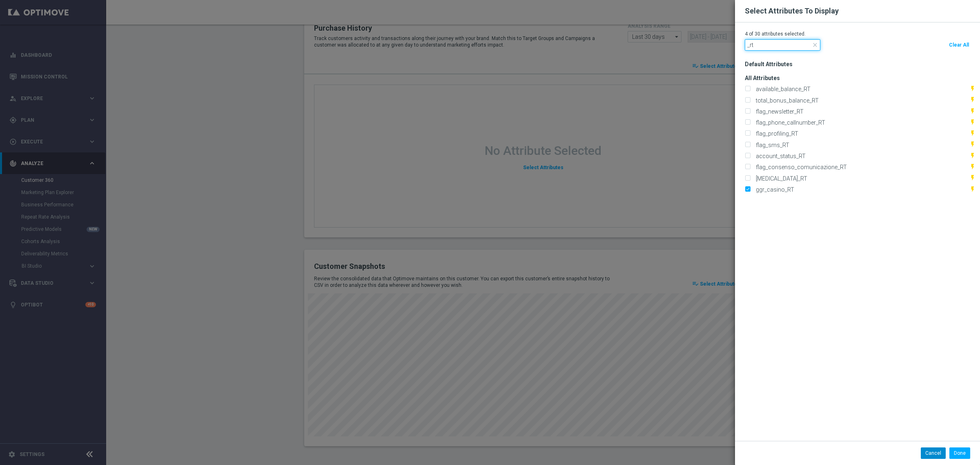 This screenshot has width=980, height=465. I want to click on p: 4 of 30 attributes selected., so click(858, 34).